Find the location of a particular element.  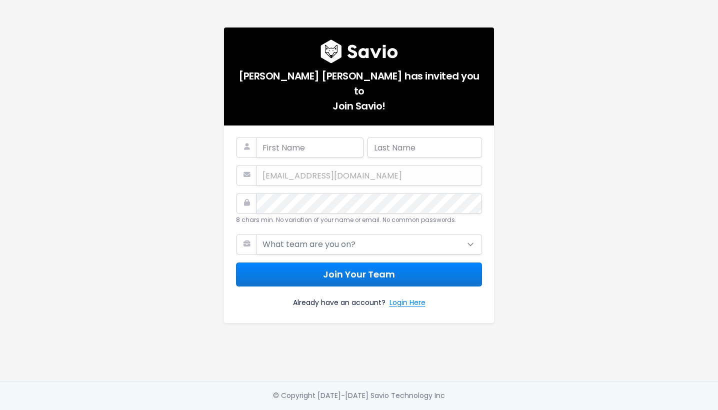

input: Last Name is located at coordinates (424, 147).